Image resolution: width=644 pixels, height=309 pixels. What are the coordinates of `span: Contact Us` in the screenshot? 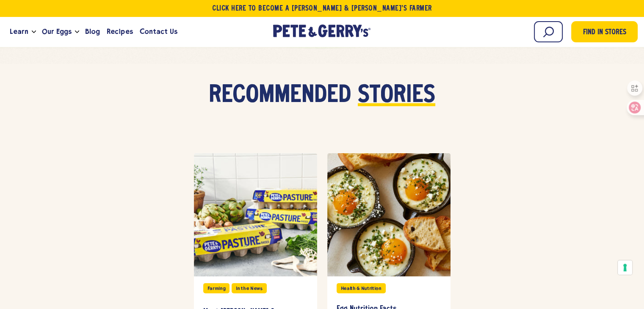 It's located at (158, 31).